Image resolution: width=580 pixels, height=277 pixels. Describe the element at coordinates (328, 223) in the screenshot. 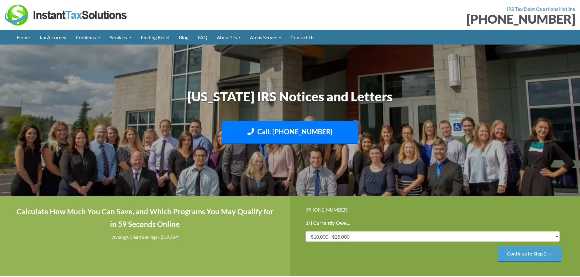

I see `label: 1) I Currently Owe...` at that location.